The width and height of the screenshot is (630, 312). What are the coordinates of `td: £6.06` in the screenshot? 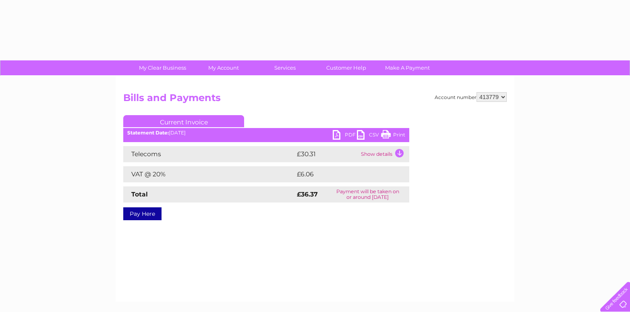 It's located at (343, 174).